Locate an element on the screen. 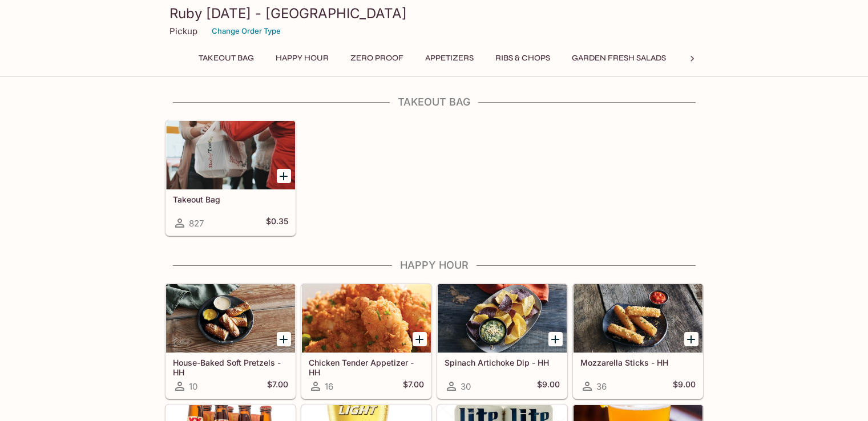  button: Zero Proof is located at coordinates (377, 58).